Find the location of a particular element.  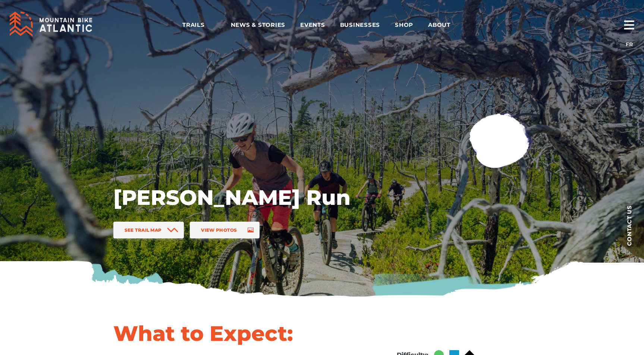

span: Contact us is located at coordinates (629, 225).